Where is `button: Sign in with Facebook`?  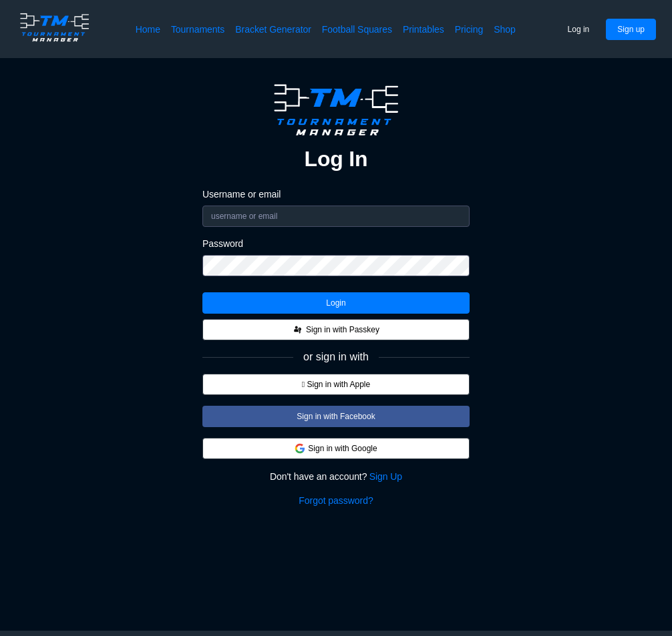
button: Sign in with Facebook is located at coordinates (336, 416).